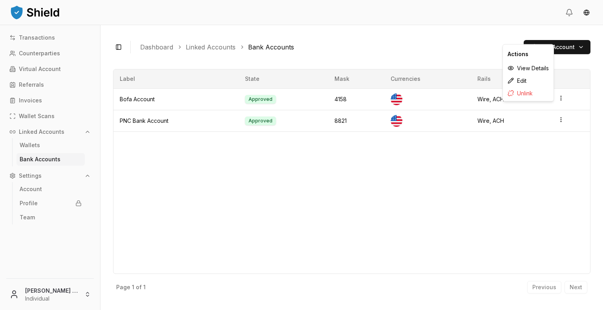  I want to click on p: Team, so click(27, 218).